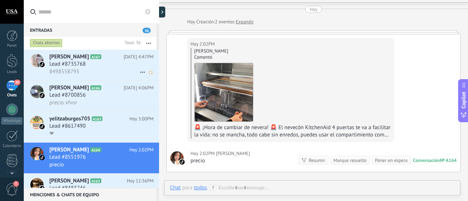 This screenshot has width=468, height=201. Describe the element at coordinates (224, 22) in the screenshot. I see `span: 2 eventos` at that location.